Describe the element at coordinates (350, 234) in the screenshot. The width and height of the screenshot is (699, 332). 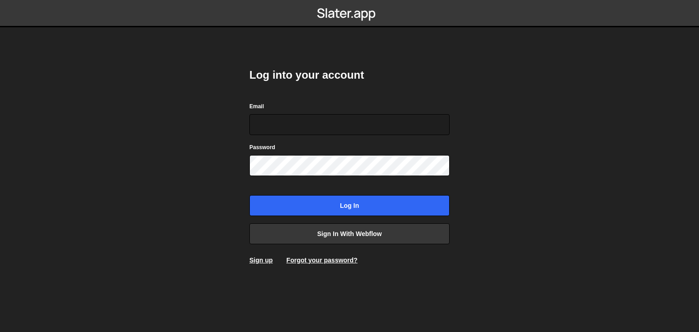
I see `a: Sign in with Webflow` at that location.